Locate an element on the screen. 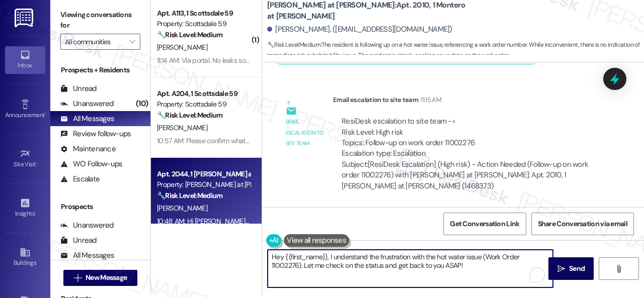 The height and width of the screenshot is (298, 644). div: Prospects + Residents is located at coordinates (100, 70).